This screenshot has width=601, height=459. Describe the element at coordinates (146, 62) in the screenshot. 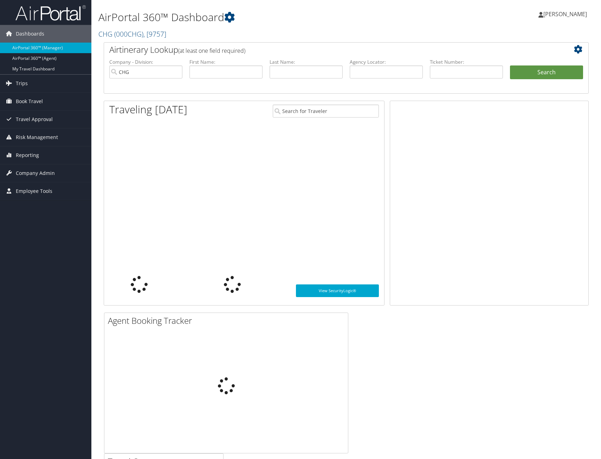

I see `label: Company - Division:` at that location.